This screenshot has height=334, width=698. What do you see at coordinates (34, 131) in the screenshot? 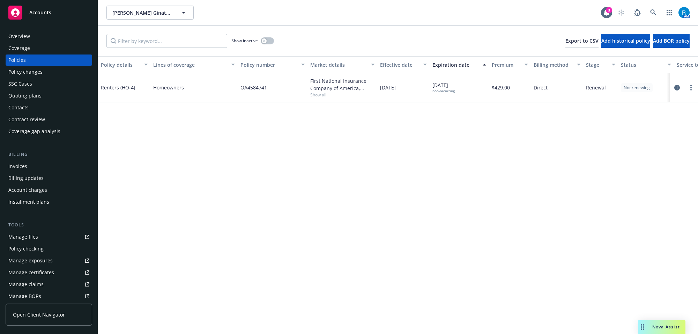
I see `div: Coverage gap analysis` at bounding box center [34, 131].